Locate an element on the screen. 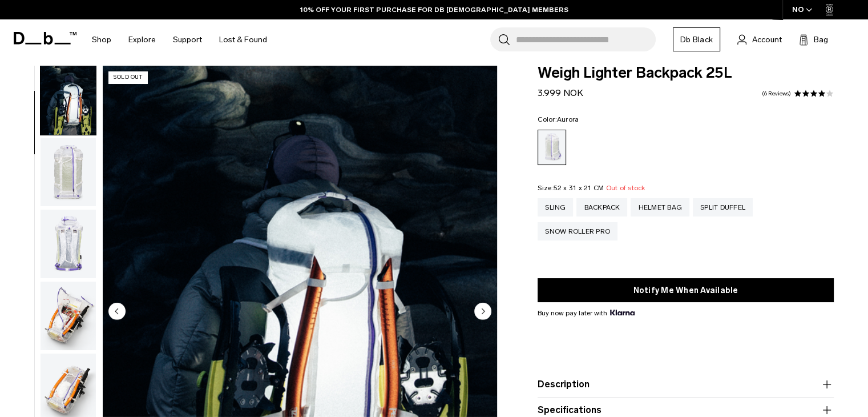 This screenshot has height=417, width=868. span: Weigh Lighter Backpack 25L is located at coordinates (686, 73).